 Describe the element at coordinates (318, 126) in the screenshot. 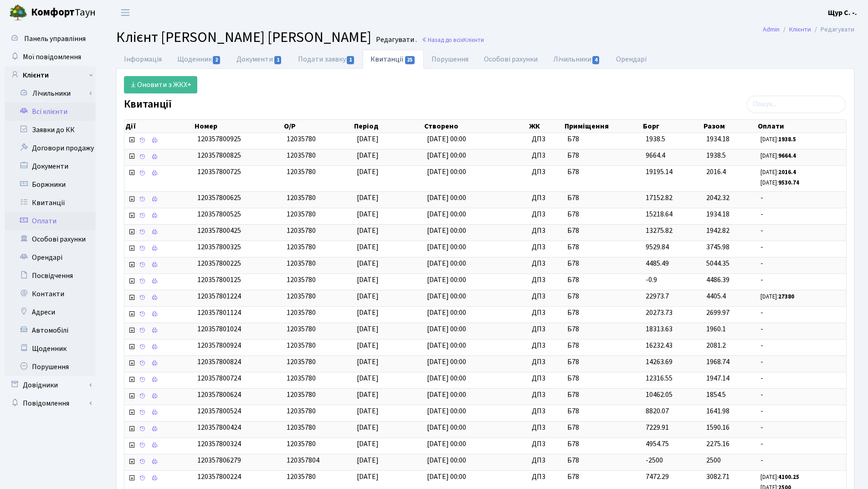

I see `th: О/Р` at that location.